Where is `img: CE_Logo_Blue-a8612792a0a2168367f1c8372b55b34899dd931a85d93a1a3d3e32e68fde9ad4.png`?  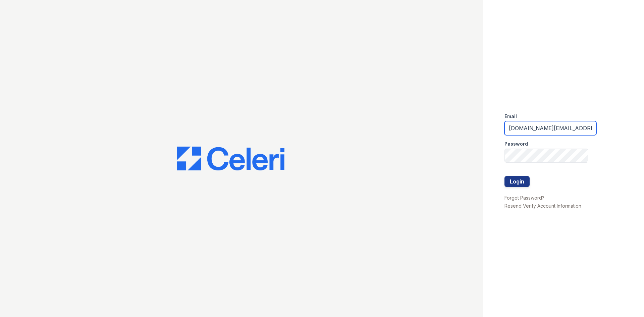
img: CE_Logo_Blue-a8612792a0a2168367f1c8372b55b34899dd931a85d93a1a3d3e32e68fde9ad4.png is located at coordinates (231, 159).